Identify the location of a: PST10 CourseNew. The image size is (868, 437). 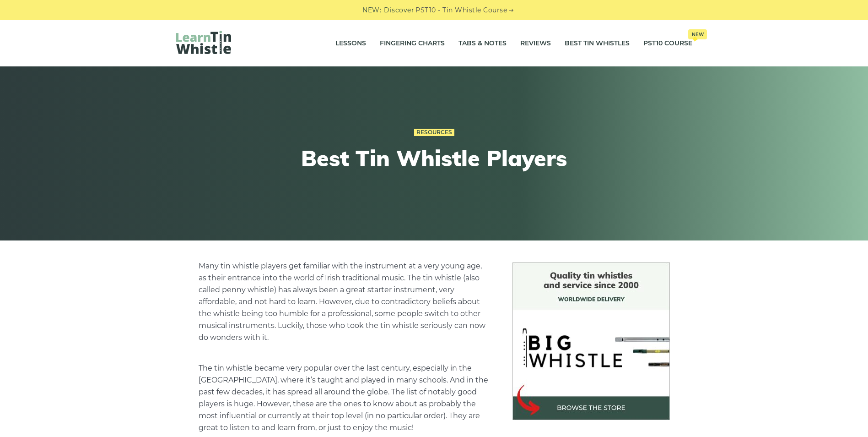
(668, 44).